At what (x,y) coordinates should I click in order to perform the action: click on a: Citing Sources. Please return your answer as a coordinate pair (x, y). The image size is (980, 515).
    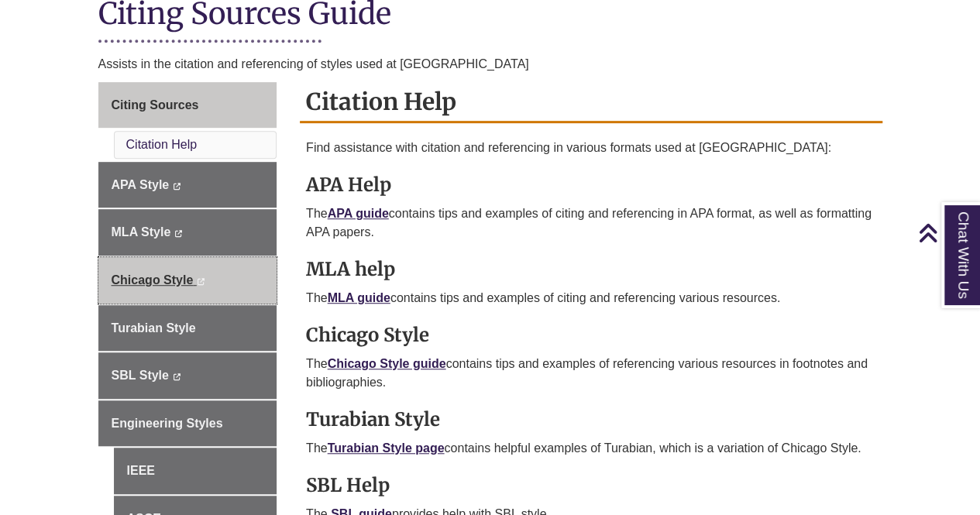
    Looking at the image, I should click on (188, 106).